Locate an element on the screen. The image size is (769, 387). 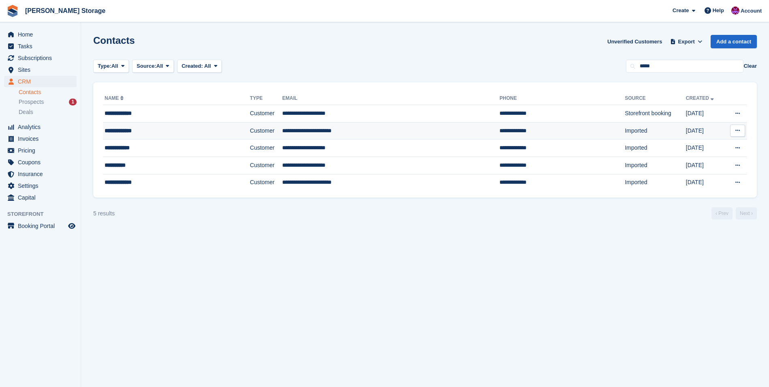
span: Capital is located at coordinates (42, 197).